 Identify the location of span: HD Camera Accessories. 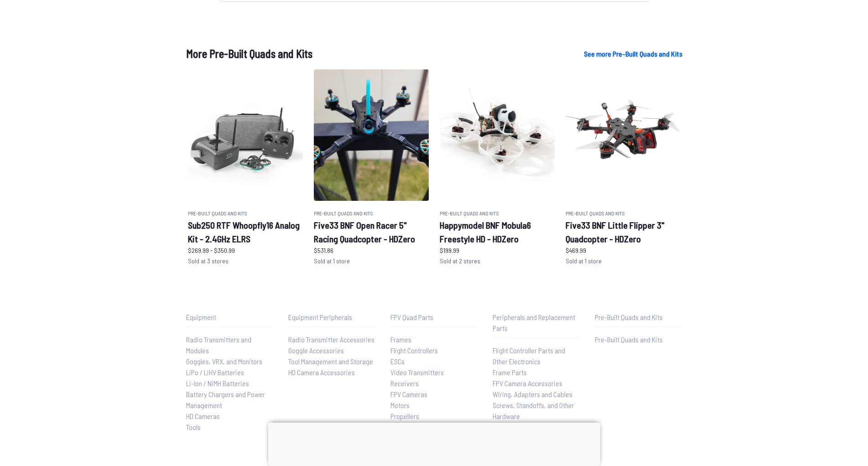
(321, 372).